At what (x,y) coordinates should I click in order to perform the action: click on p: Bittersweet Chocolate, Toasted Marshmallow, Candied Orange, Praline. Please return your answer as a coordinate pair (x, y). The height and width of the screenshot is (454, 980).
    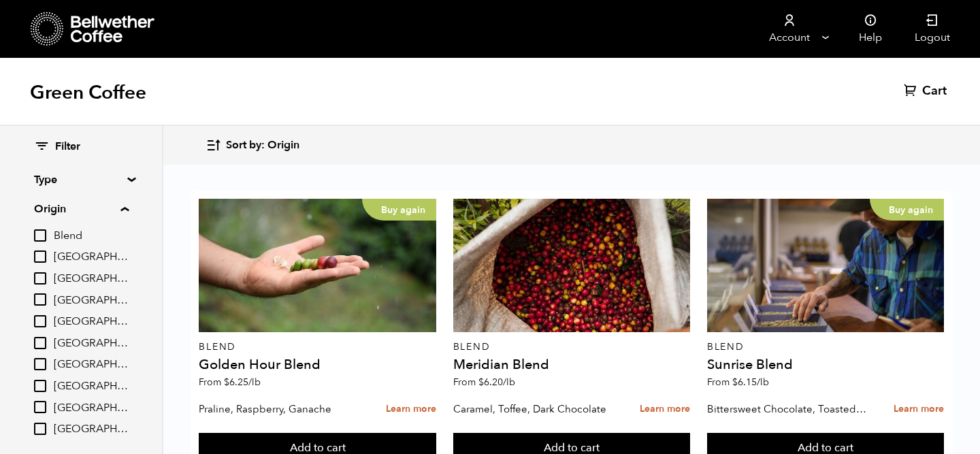
    Looking at the image, I should click on (787, 409).